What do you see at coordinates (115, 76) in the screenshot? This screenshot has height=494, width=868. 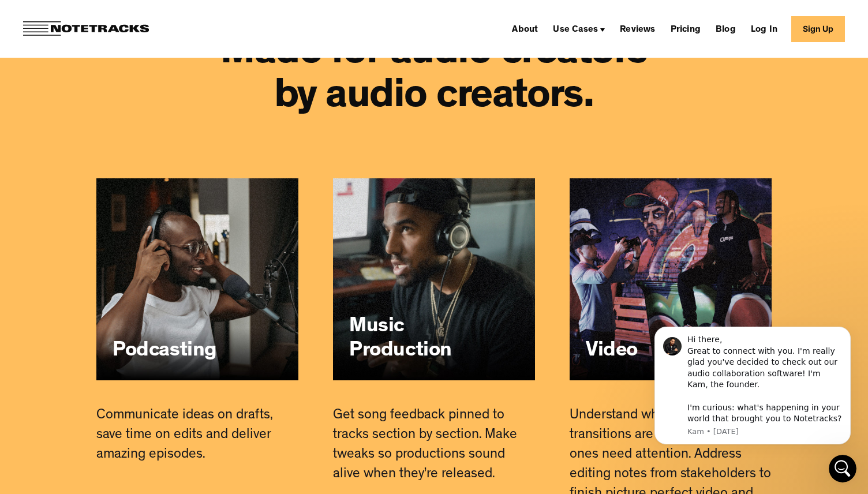 I see `div: message notification from Kam, 2w ago. Hi there, Great to connect with you. I'm really glad you'v...` at bounding box center [115, 76].